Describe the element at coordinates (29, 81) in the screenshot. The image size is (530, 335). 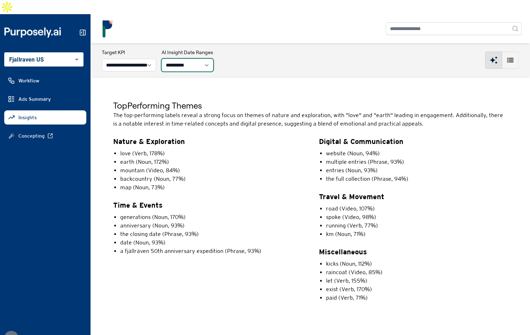
I see `span: Workflow` at that location.